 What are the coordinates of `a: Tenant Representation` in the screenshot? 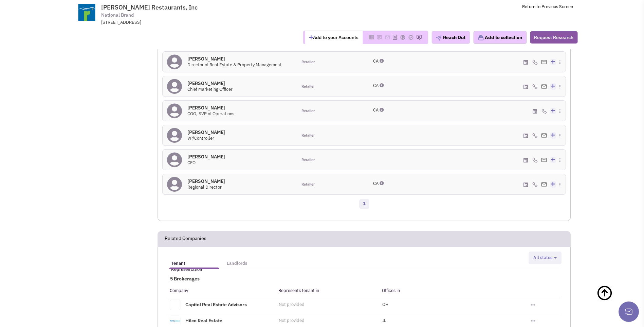 It's located at (194, 260).